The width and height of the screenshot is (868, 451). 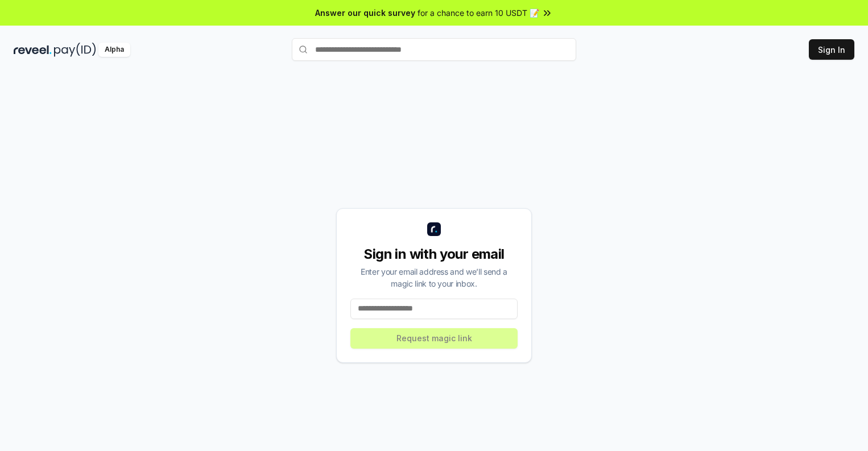 I want to click on span: for a chance to earn 10 USDT 📝, so click(x=478, y=13).